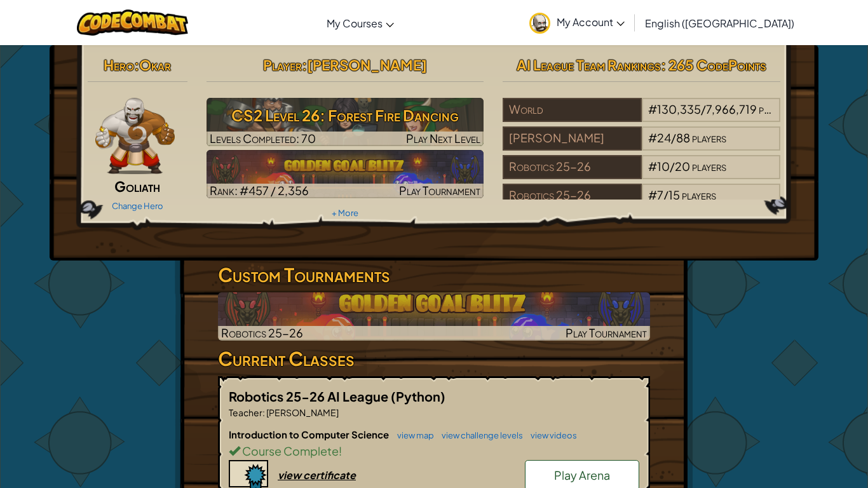  Describe the element at coordinates (731, 109) in the screenshot. I see `span: 7,966,719` at that location.